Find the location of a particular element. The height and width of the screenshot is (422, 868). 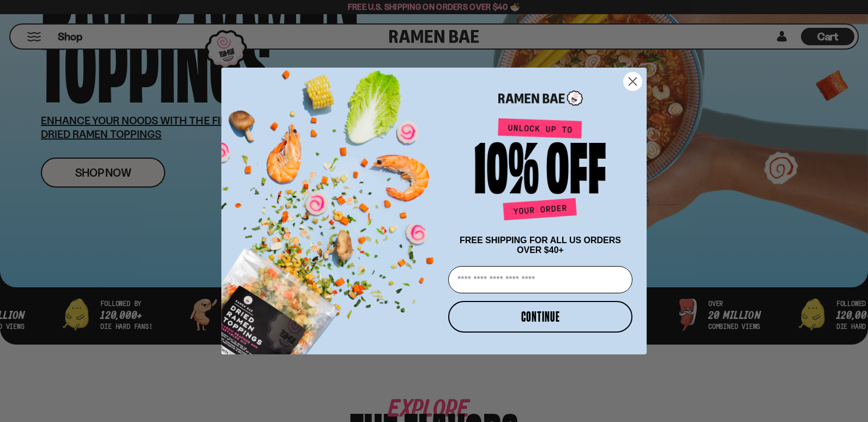

button: Close dialog is located at coordinates (633, 82).